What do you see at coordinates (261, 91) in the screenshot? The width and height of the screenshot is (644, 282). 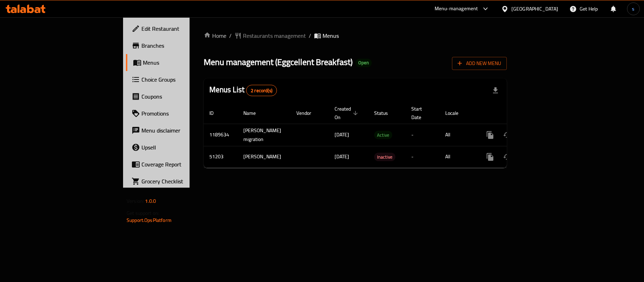 I see `span: 2 record(s)` at bounding box center [261, 91].